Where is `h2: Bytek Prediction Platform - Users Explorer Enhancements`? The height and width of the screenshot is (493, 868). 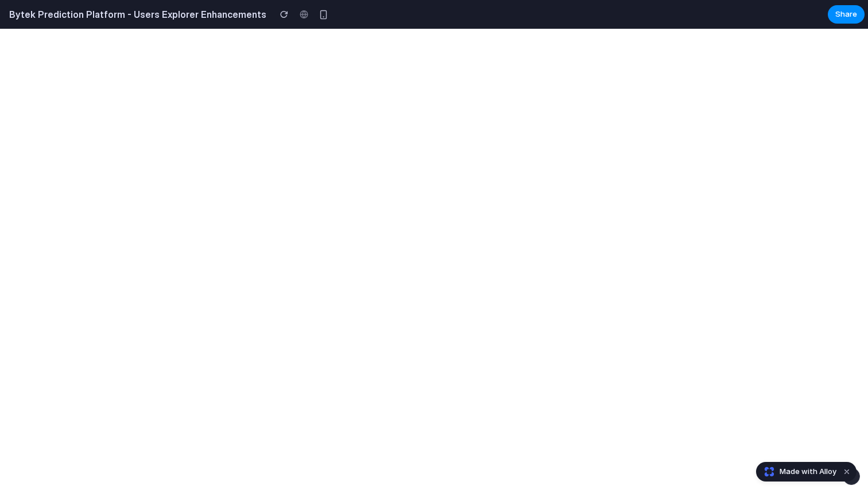
h2: Bytek Prediction Platform - Users Explorer Enhancements is located at coordinates (135, 14).